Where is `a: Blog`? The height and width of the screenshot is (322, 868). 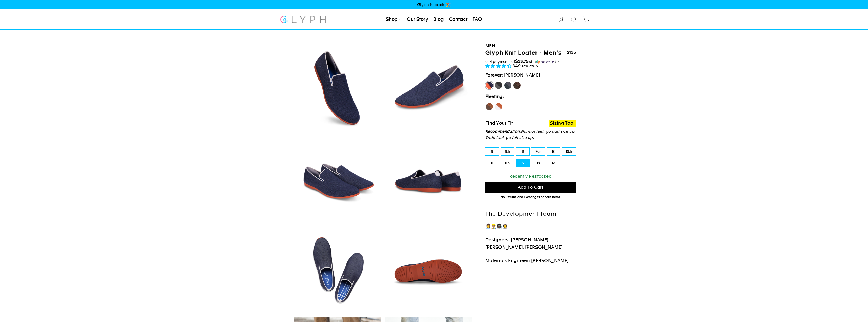
a: Blog is located at coordinates (439, 19).